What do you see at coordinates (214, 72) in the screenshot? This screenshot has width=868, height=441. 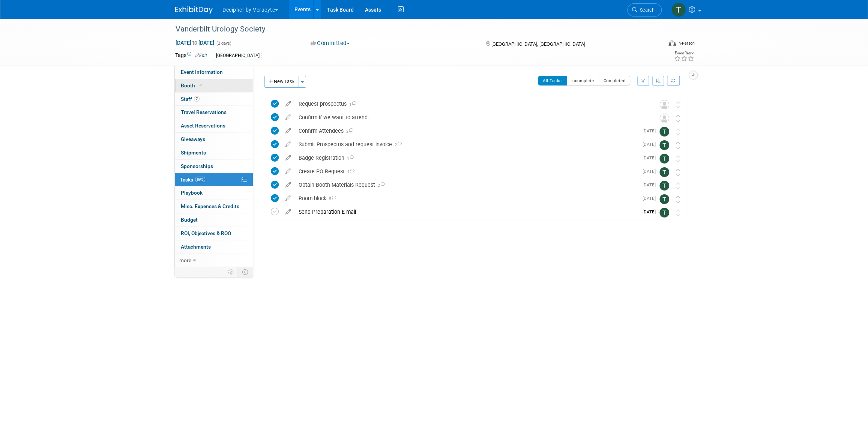 I see `a: Event Information` at bounding box center [214, 72].